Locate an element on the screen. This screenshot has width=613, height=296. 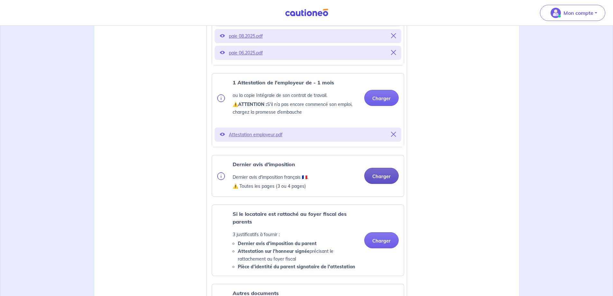
div: categoryName: parental-tax-assessment, userCategory: cdi-without-trial is located at coordinates (308, 240).